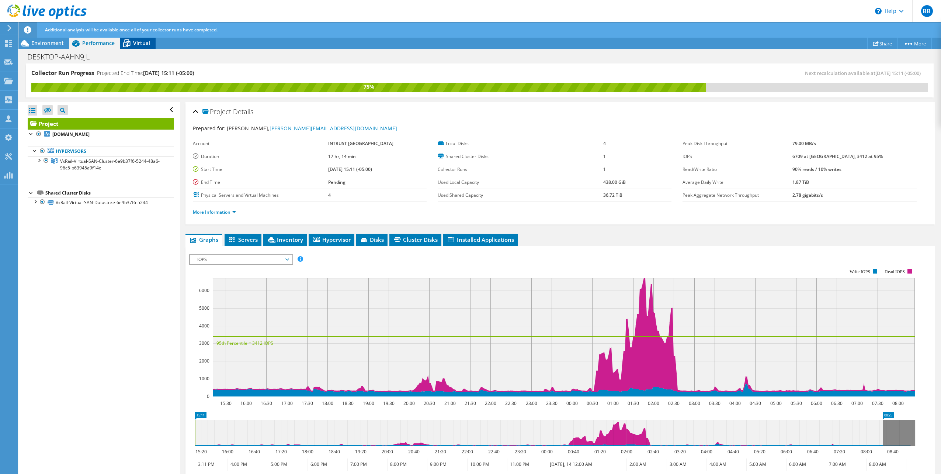 The height and width of the screenshot is (474, 941). Describe the element at coordinates (142, 43) in the screenshot. I see `span: Virtual` at that location.